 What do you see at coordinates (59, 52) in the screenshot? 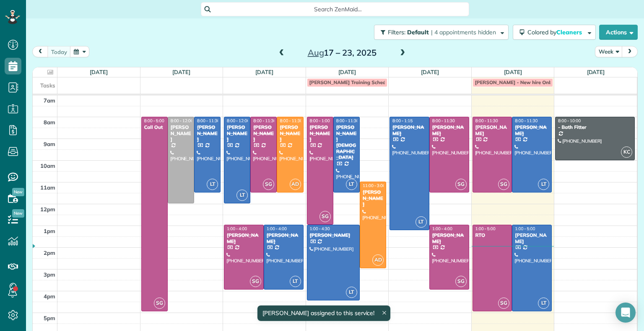
I see `button: today` at bounding box center [59, 52].